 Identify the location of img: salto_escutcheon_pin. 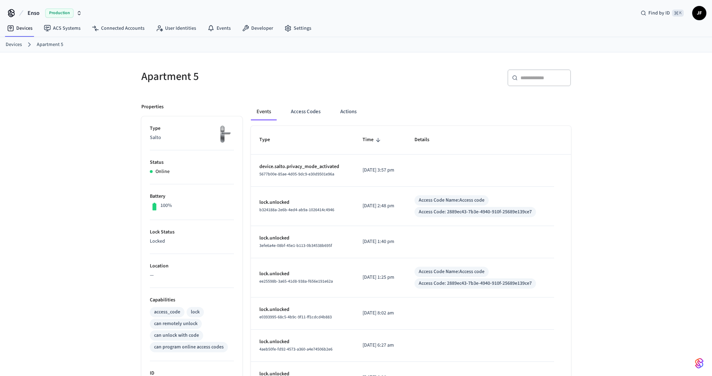
(225, 134).